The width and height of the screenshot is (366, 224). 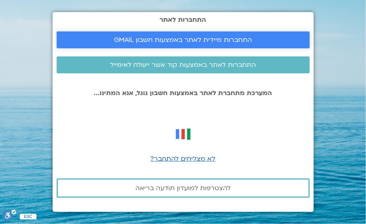 What do you see at coordinates (183, 40) in the screenshot?
I see `span: התחברות מיידית לאתר באמצעות חשבון GMAIL` at bounding box center [183, 40].